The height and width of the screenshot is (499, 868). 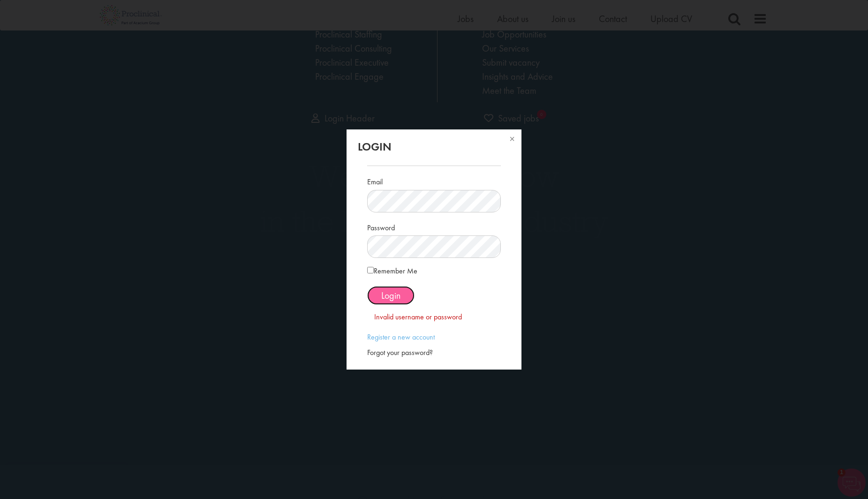 What do you see at coordinates (374, 180) in the screenshot?
I see `label: Email` at bounding box center [374, 180].